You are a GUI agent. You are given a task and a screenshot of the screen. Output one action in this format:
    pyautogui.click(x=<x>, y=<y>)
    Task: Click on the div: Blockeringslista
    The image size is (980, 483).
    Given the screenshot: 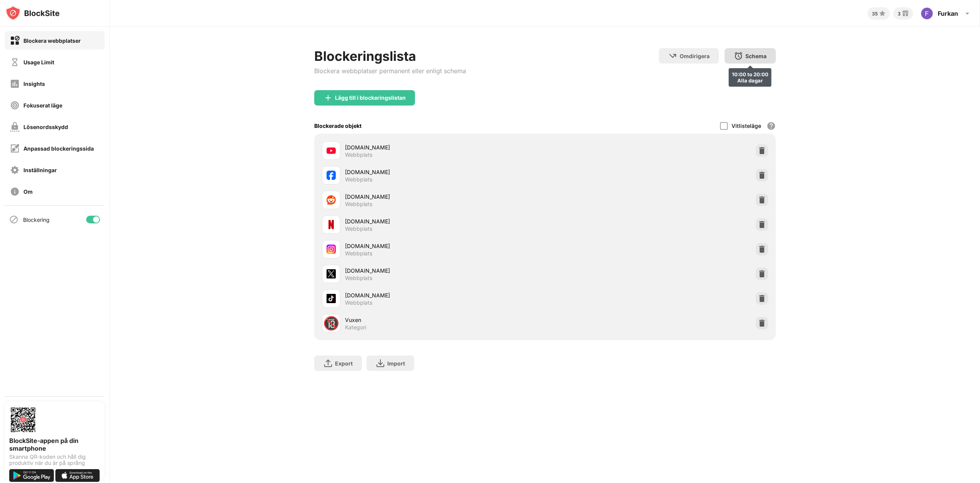 What is the action you would take?
    pyautogui.click(x=390, y=56)
    